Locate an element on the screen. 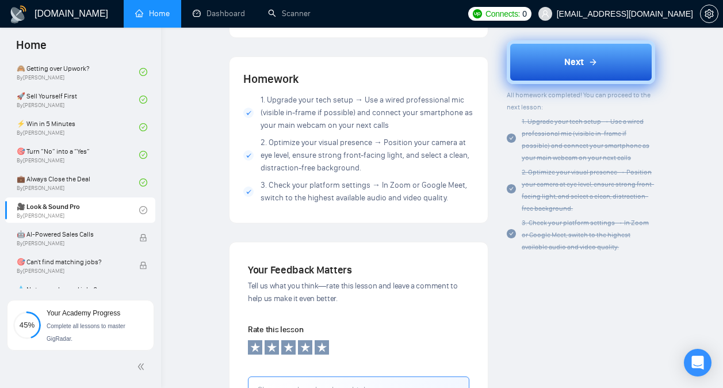  span: Complete all lessons to master GigRadar. is located at coordinates (86, 332).